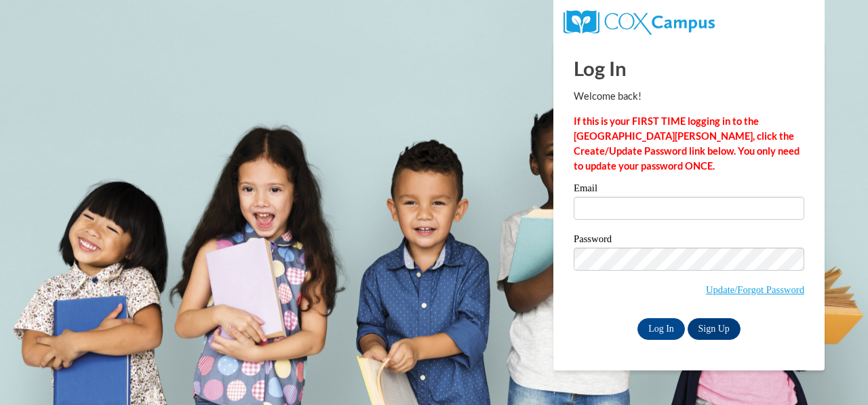 The height and width of the screenshot is (405, 868). What do you see at coordinates (689, 241) in the screenshot?
I see `label: Password` at bounding box center [689, 241].